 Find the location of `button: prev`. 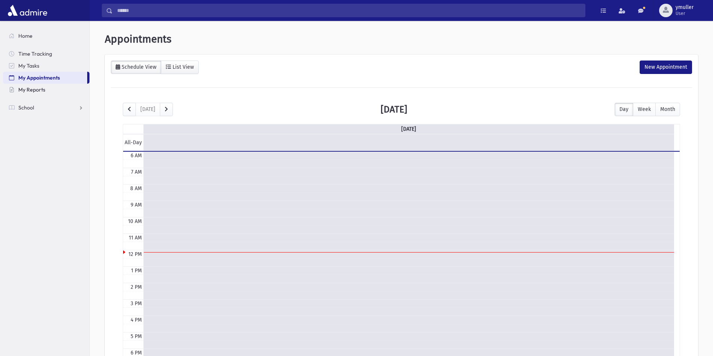

button: prev is located at coordinates (129, 110).